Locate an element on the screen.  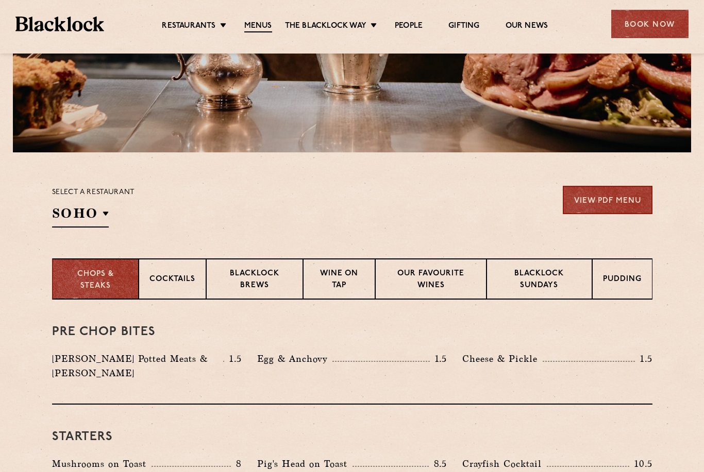
h3: Pre Chop Bites is located at coordinates (352, 332).